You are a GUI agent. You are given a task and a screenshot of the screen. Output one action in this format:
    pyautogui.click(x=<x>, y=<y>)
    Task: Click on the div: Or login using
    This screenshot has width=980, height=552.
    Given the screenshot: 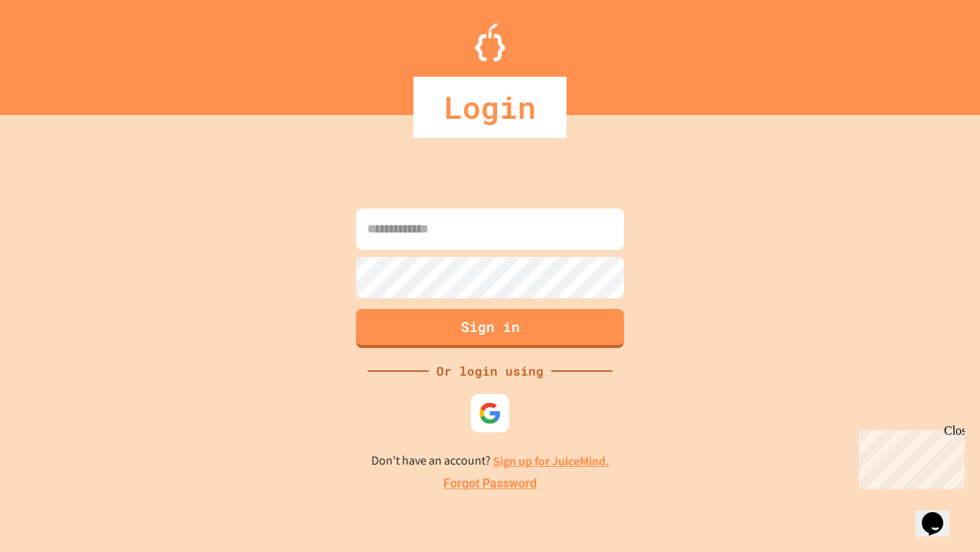 What is the action you would take?
    pyautogui.click(x=490, y=371)
    